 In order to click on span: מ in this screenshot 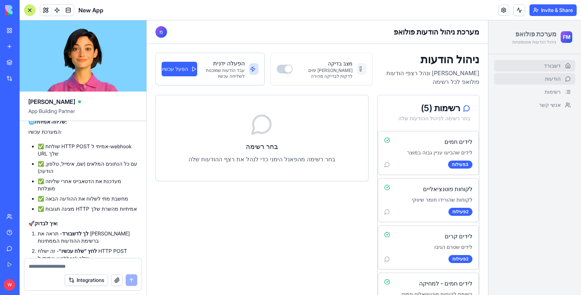, I will do `click(15, 12)`.